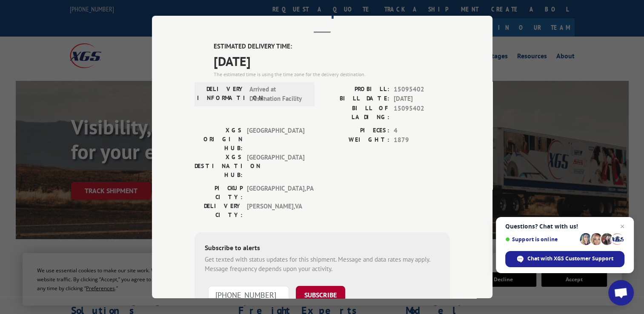 The width and height of the screenshot is (644, 314). Describe the element at coordinates (621, 293) in the screenshot. I see `div: Open chat` at that location.